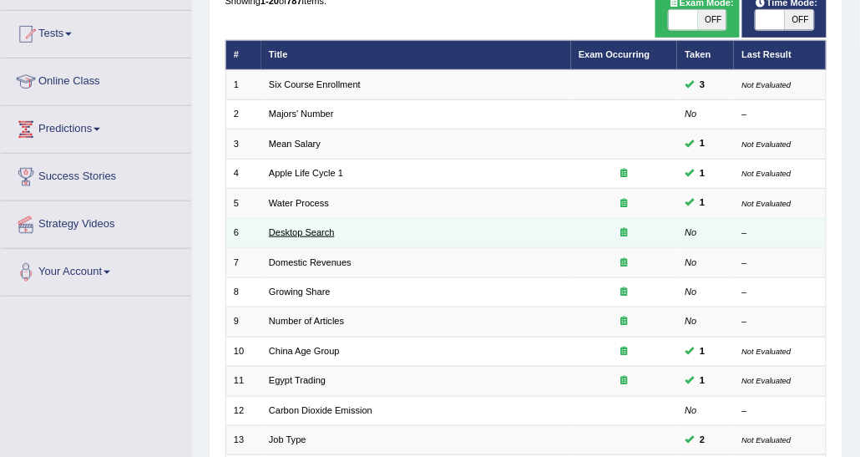 This screenshot has width=860, height=457. Describe the element at coordinates (287, 439) in the screenshot. I see `a: Job Type` at that location.